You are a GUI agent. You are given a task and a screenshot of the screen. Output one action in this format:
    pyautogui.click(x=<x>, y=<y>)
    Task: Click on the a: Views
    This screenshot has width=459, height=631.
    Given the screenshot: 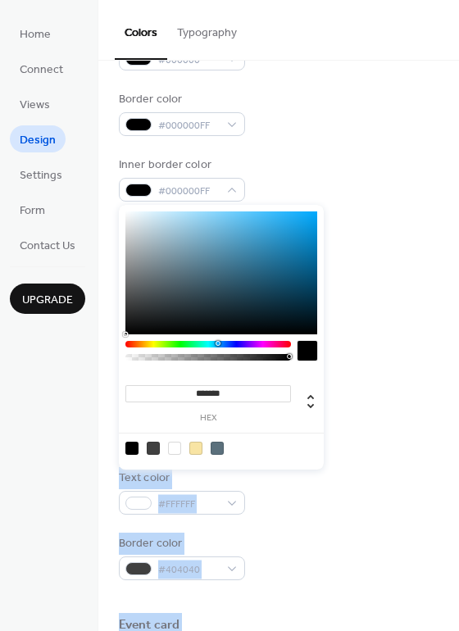 What is the action you would take?
    pyautogui.click(x=34, y=103)
    